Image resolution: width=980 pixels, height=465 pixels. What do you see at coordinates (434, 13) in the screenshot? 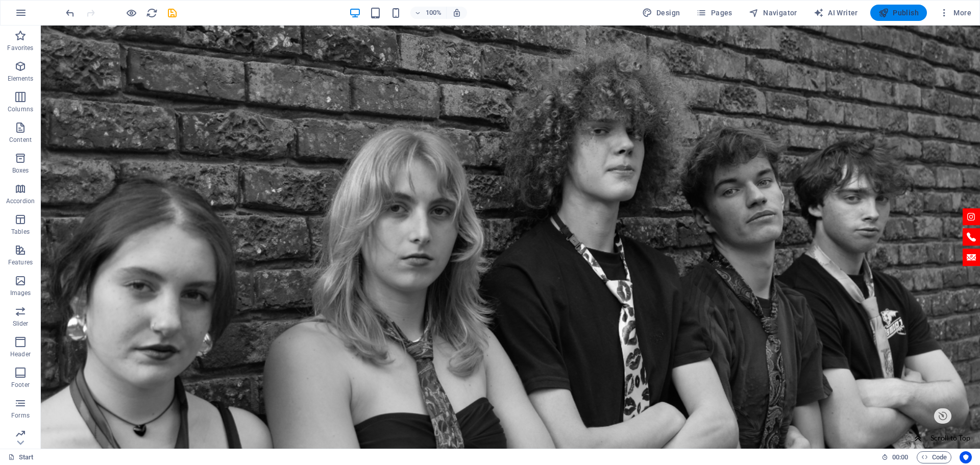
I see `h6: 100%` at bounding box center [434, 13].